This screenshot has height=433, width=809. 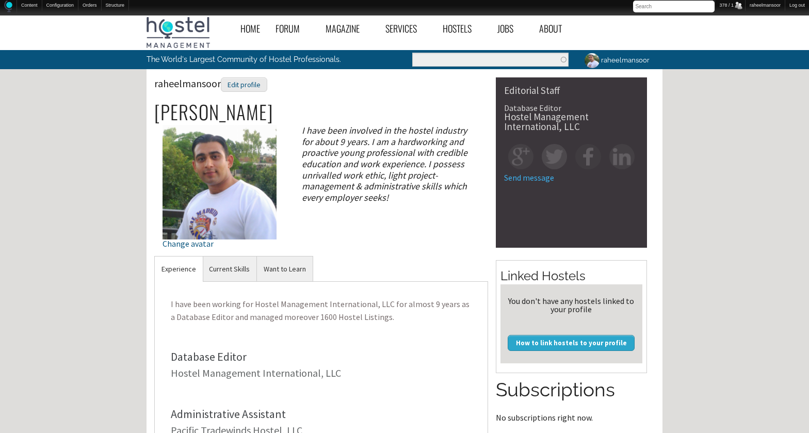 What do you see at coordinates (616, 60) in the screenshot?
I see `a: raheelmansoor` at bounding box center [616, 60].